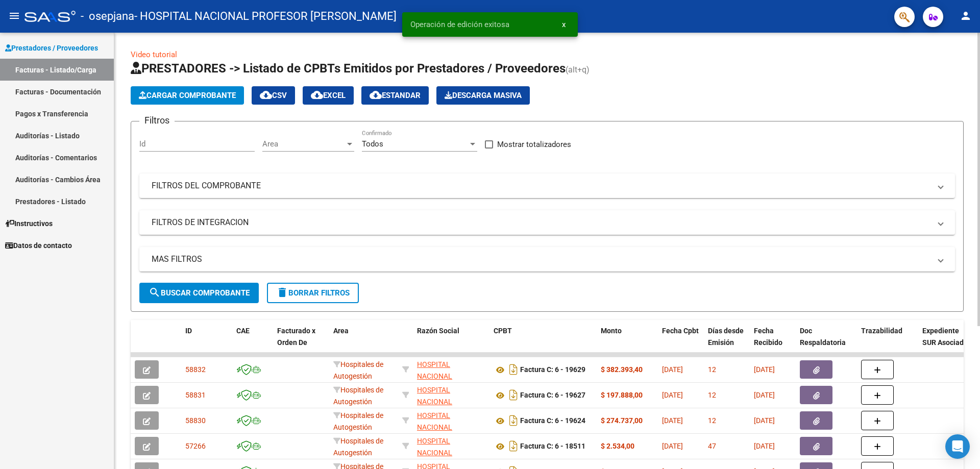 The image size is (980, 469). What do you see at coordinates (564, 25) in the screenshot?
I see `span: x` at bounding box center [564, 25].